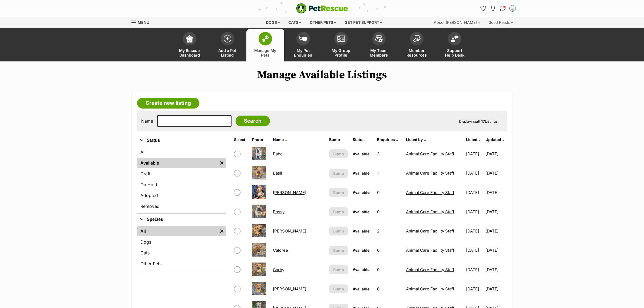 The width and height of the screenshot is (644, 308). What do you see at coordinates (364, 22) in the screenshot?
I see `div: Get pet support` at bounding box center [364, 22].